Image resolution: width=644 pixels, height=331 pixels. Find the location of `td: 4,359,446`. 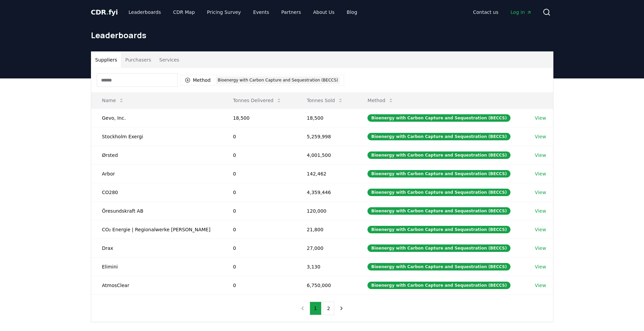

td: 4,359,446 is located at coordinates (327, 192).